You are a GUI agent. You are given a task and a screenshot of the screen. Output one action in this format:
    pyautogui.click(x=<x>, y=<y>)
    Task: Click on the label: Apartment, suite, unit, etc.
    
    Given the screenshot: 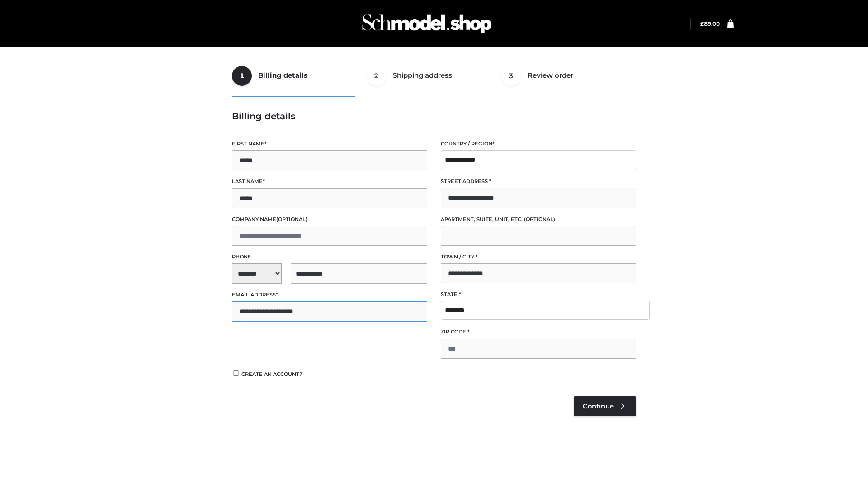 What is the action you would take?
    pyautogui.click(x=538, y=219)
    